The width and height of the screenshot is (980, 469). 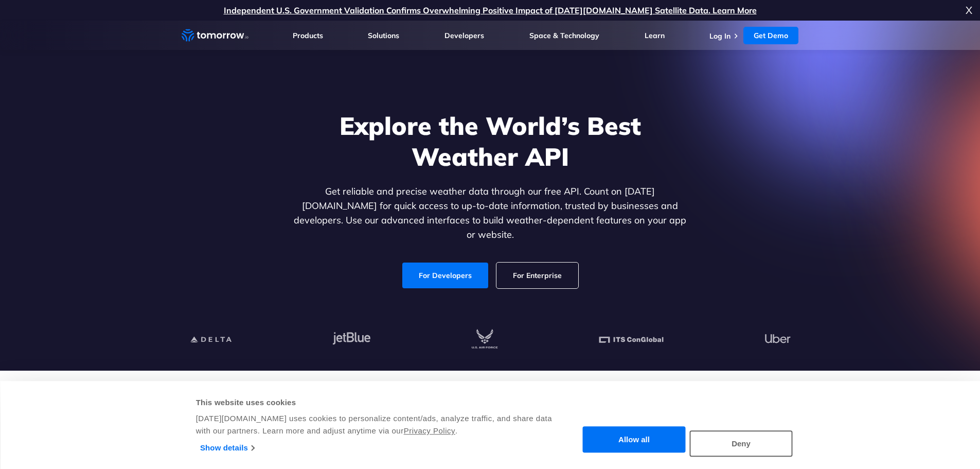 What do you see at coordinates (634, 439) in the screenshot?
I see `button: Allow all` at bounding box center [634, 439].